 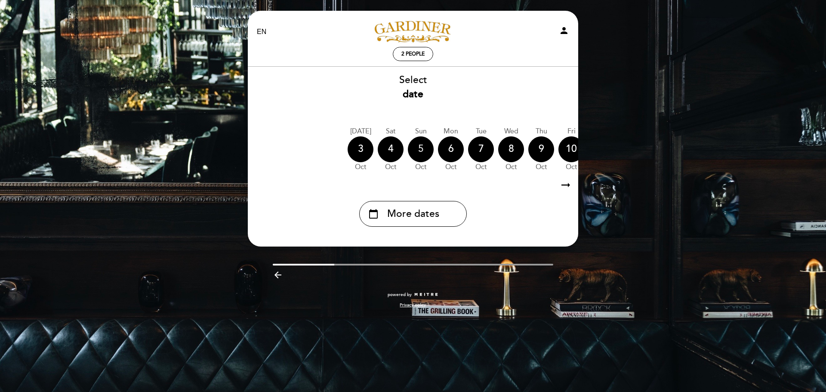 What do you see at coordinates (572, 131) in the screenshot?
I see `div: Fri` at bounding box center [572, 131].